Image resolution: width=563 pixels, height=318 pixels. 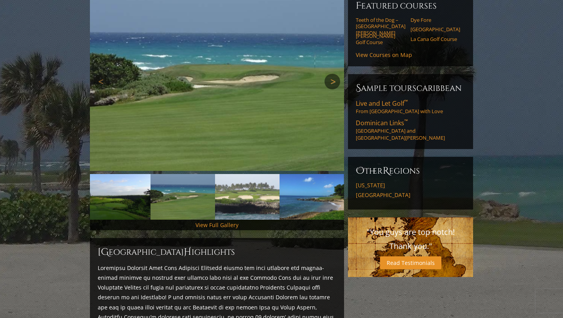 What do you see at coordinates (384, 55) in the screenshot?
I see `a: View Courses on Map` at bounding box center [384, 55].